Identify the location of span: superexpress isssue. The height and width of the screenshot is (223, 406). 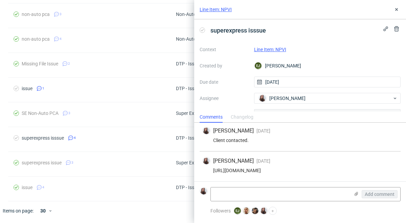
(238, 30).